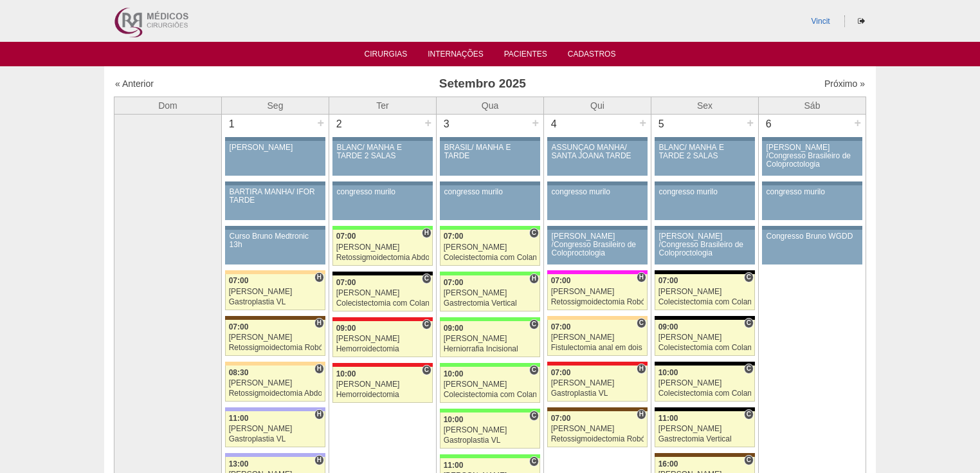 This screenshot has width=980, height=473. What do you see at coordinates (812, 236) in the screenshot?
I see `div: Congresso Bruno WGDD` at bounding box center [812, 236].